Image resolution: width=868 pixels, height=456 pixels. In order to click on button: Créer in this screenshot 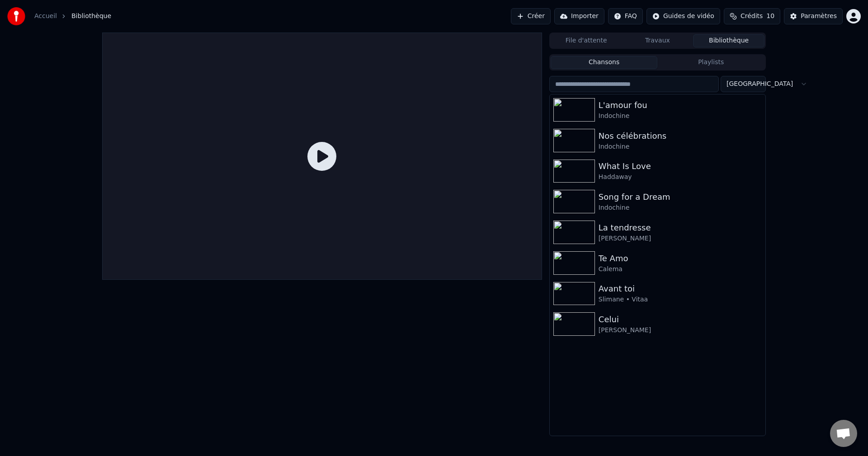, I will do `click(531, 16)`.